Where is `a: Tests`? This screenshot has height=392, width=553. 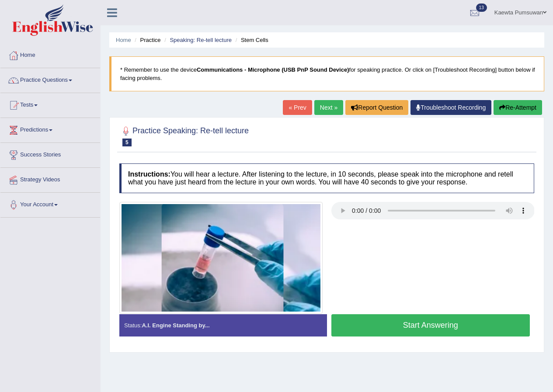 a: Tests is located at coordinates (50, 104).